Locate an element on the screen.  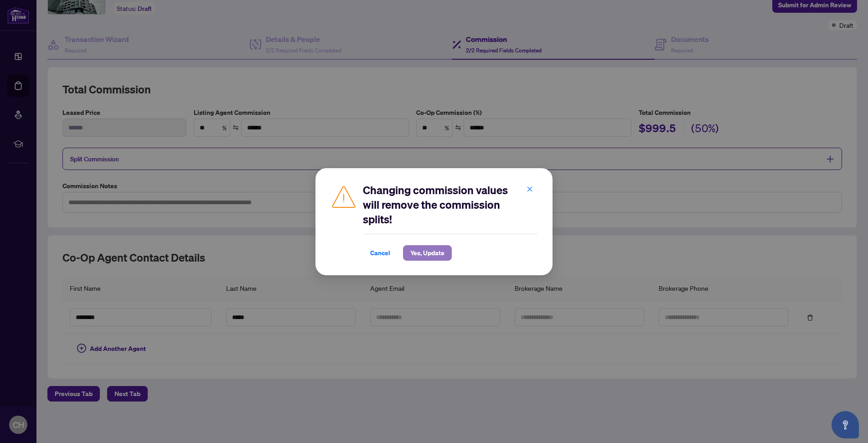
span: Yes, Update is located at coordinates (427, 253).